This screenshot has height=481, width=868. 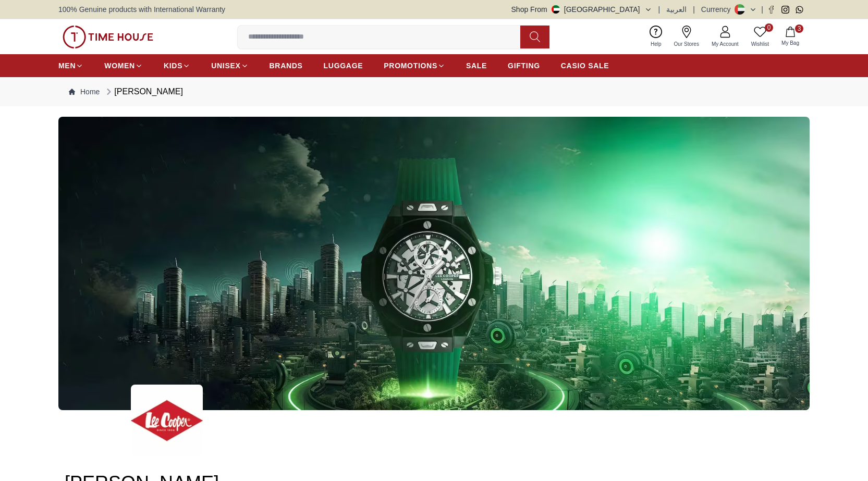 What do you see at coordinates (124, 66) in the screenshot?
I see `a: WOMEN` at bounding box center [124, 66].